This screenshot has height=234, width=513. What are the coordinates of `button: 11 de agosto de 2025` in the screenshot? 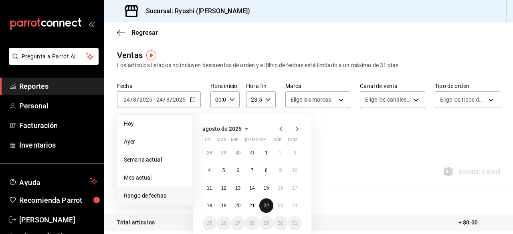 It's located at (209, 188).